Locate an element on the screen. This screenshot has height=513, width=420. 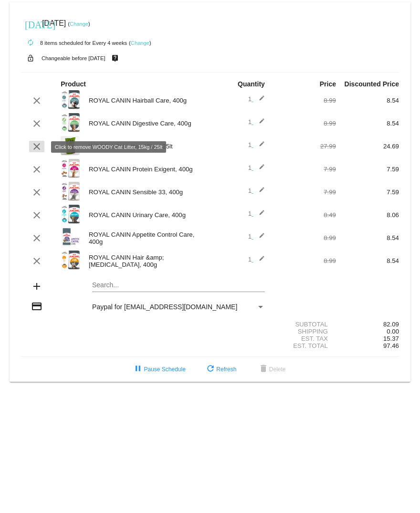
mat-icon: pause is located at coordinates (138, 369).